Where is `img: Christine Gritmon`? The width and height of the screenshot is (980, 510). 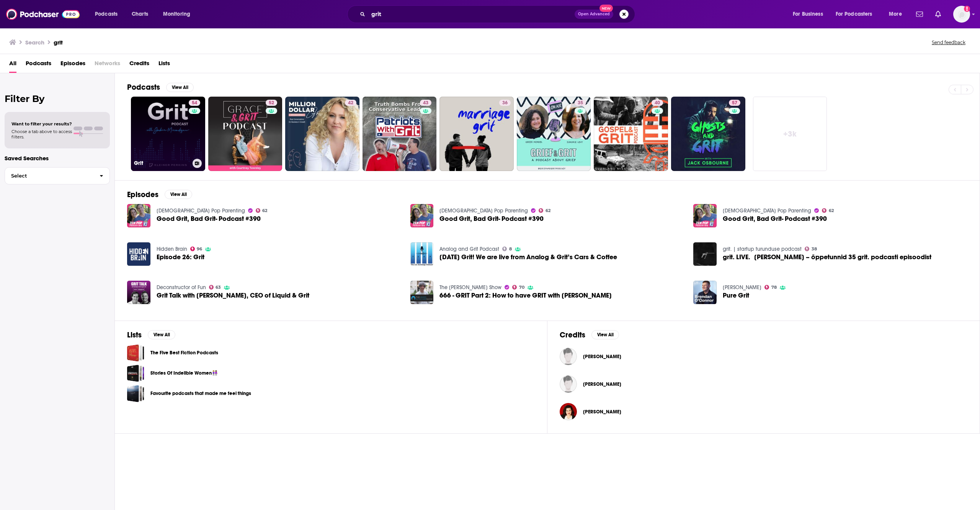
img: Christine Gritmon is located at coordinates (568, 412).